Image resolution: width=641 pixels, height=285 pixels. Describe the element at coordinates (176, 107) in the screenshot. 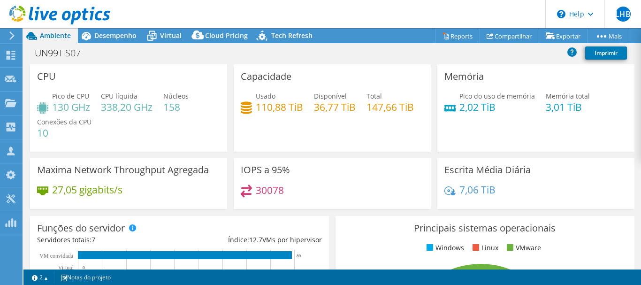

I see `h4: 158` at that location.